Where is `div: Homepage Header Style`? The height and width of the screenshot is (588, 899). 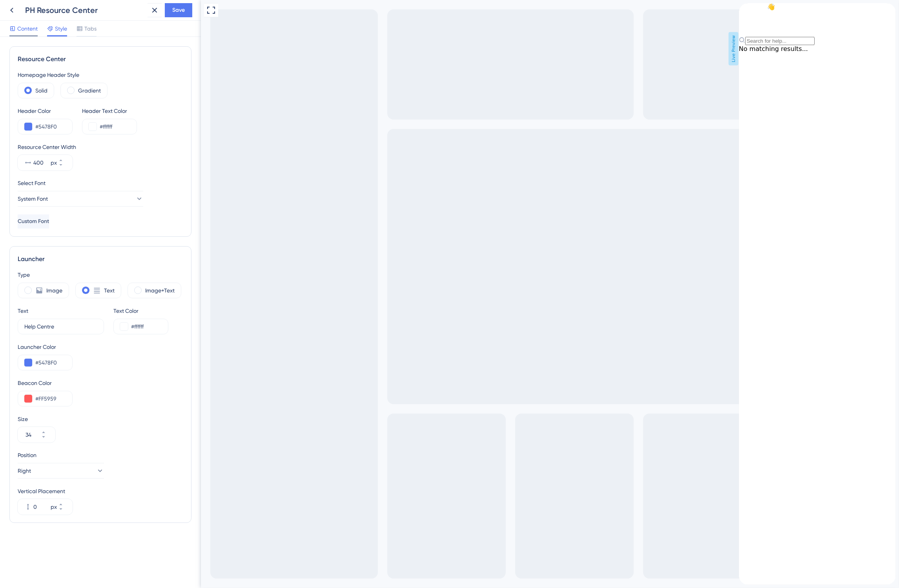 div: Homepage Header Style is located at coordinates (100, 75).